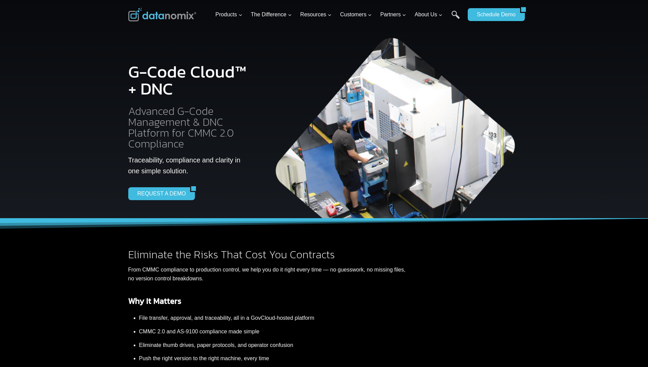  What do you see at coordinates (189, 80) in the screenshot?
I see `h1: G-Code Cloud™ + DNC` at bounding box center [189, 80].